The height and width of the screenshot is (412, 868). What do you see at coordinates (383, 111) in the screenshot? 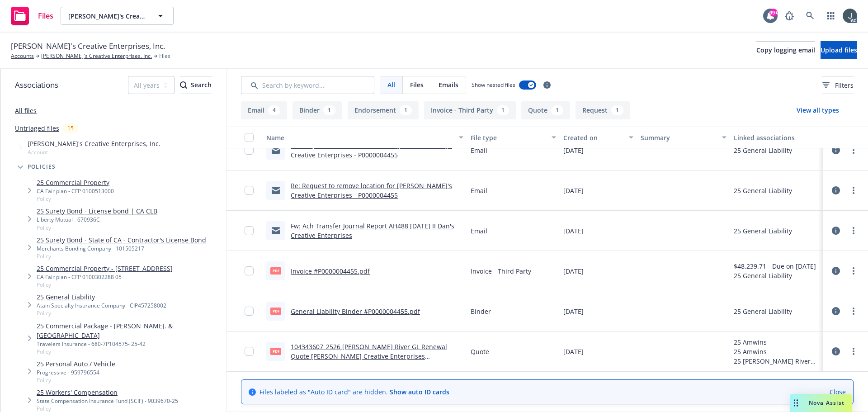
I see `button: Endorsement` at bounding box center [383, 111].